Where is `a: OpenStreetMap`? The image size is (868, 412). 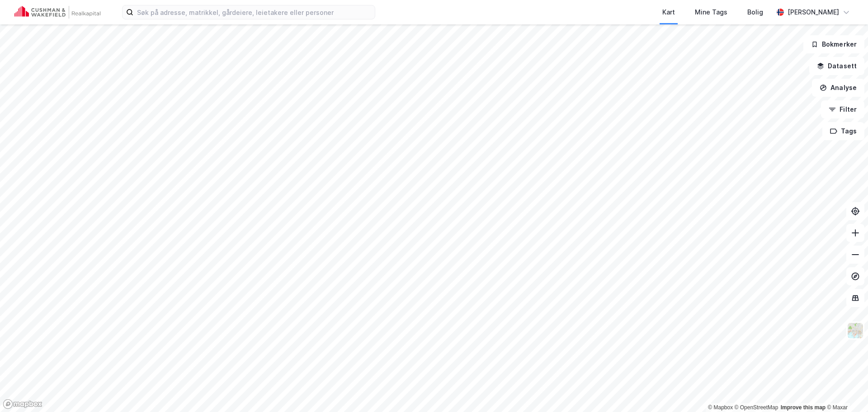
a: OpenStreetMap is located at coordinates (756, 407).